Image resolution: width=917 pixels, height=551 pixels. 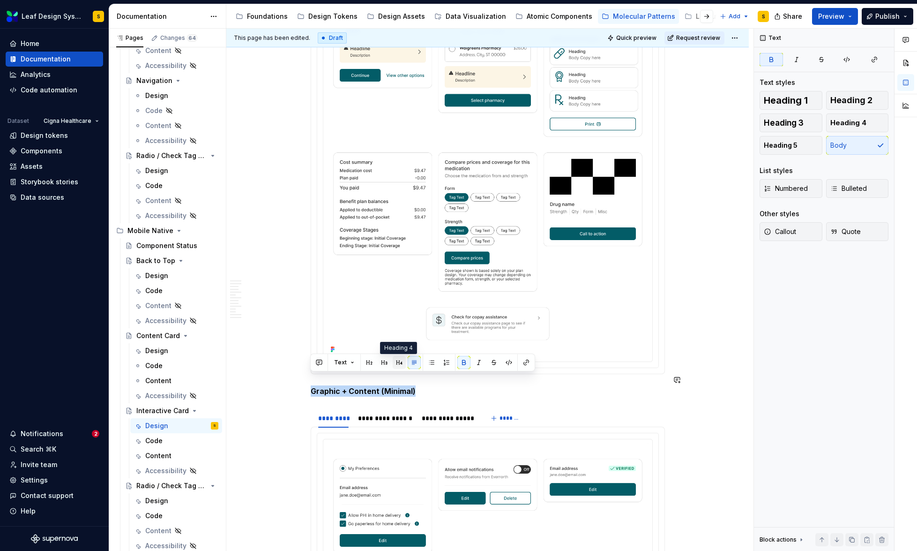 I want to click on a: Code automation, so click(x=54, y=90).